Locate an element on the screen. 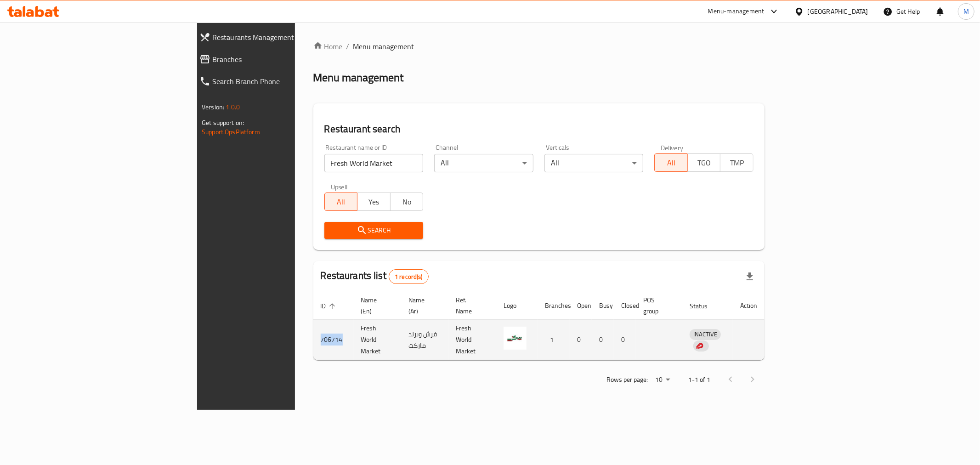  span: Get support on: is located at coordinates (223, 123).